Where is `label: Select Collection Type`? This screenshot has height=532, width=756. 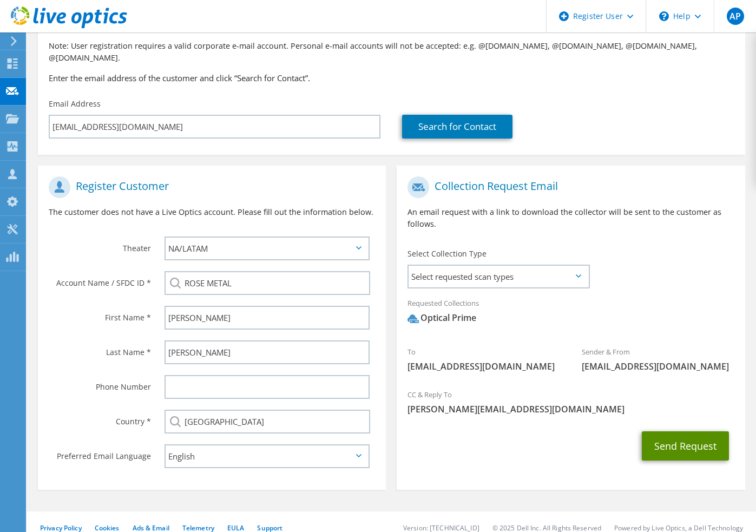
label: Select Collection Type is located at coordinates (447, 254).